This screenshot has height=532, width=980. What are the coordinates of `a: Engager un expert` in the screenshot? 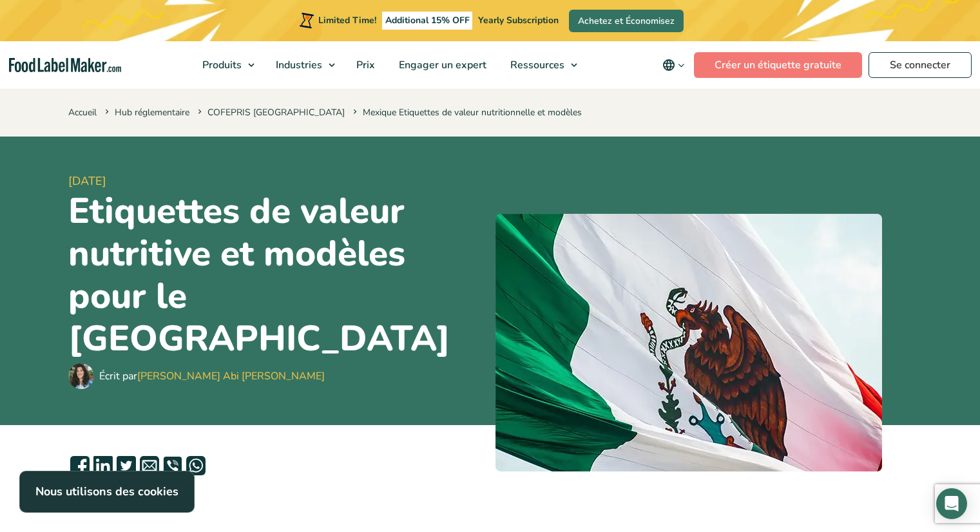 It's located at (441, 65).